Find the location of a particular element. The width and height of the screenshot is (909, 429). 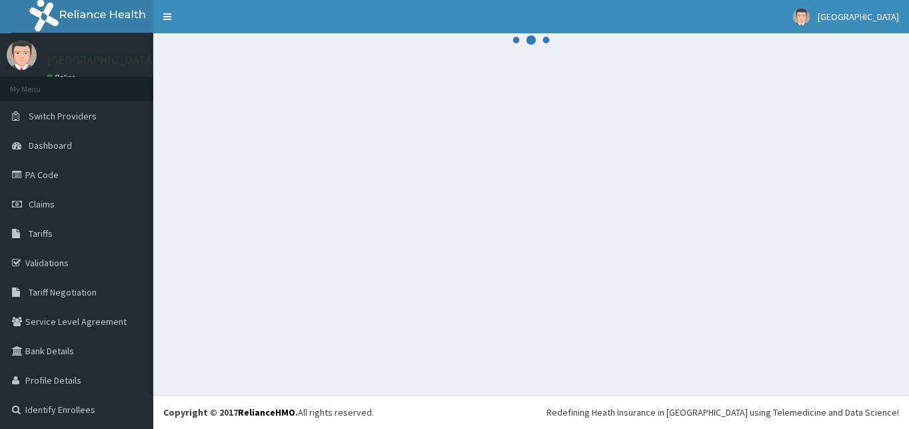

strong: Copyright © 2017 . is located at coordinates (231, 412).